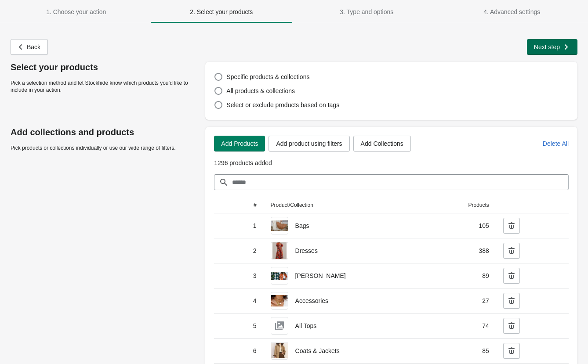 The image size is (588, 364). Describe the element at coordinates (317, 351) in the screenshot. I see `span: Coats & Jackets` at that location.